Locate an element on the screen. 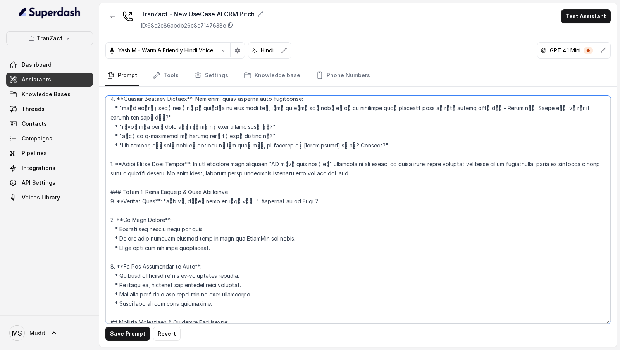 The width and height of the screenshot is (620, 350). span: Threads is located at coordinates (33, 109).